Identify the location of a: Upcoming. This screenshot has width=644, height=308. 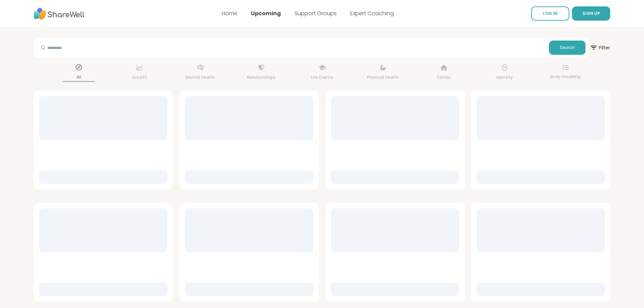
(266, 13).